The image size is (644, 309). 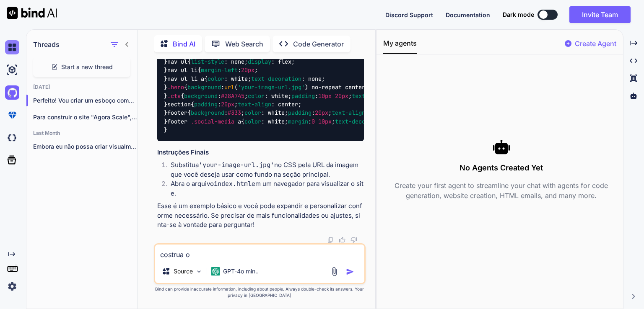 I want to click on h1: Threads, so click(x=46, y=44).